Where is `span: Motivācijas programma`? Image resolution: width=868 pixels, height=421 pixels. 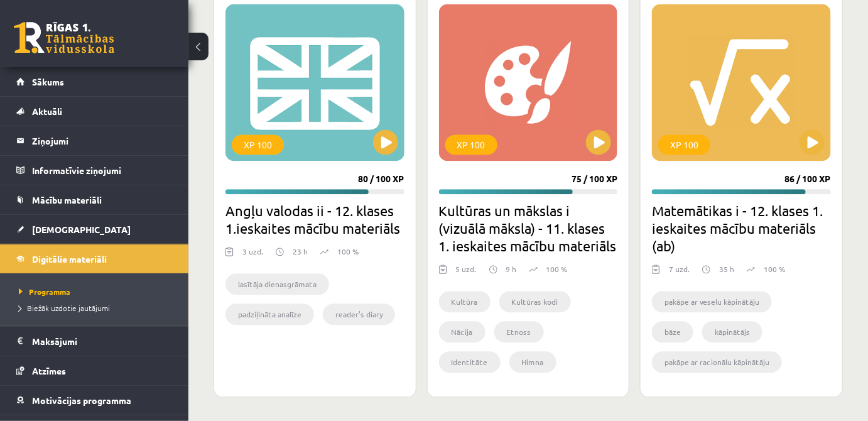 span: Motivācijas programma is located at coordinates (82, 400).